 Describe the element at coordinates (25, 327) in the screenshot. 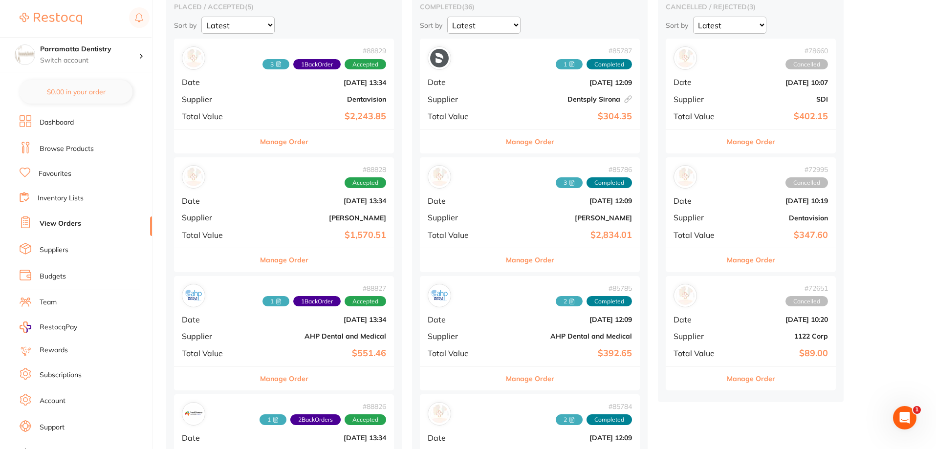

I see `img: RestocqPay` at that location.